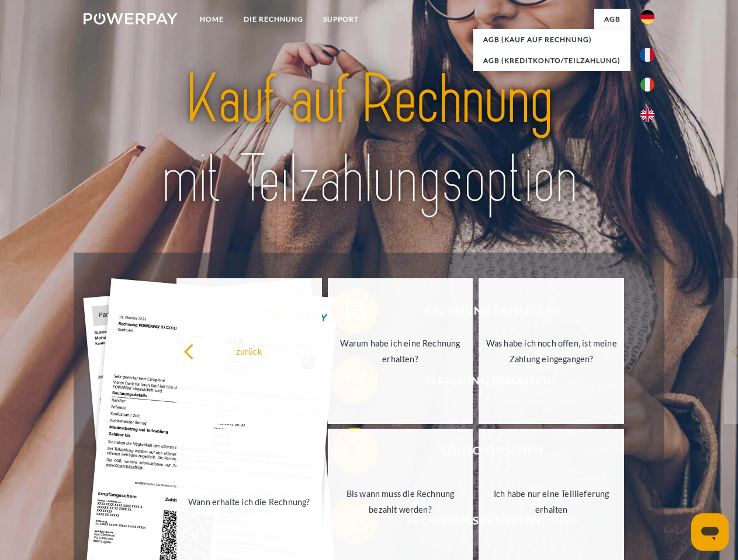 Image resolution: width=738 pixels, height=560 pixels. I want to click on a: Was habe ich noch offen, ist meine Zahlung eingegangen?, so click(550, 351).